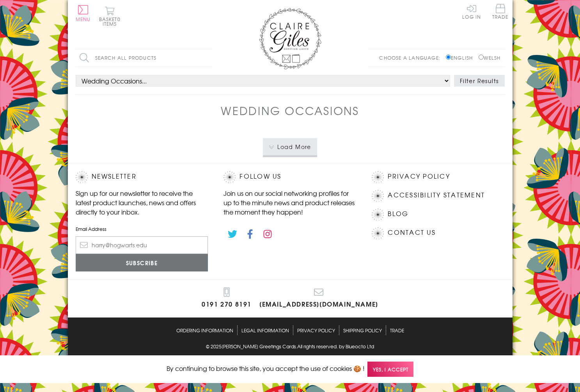  Describe the element at coordinates (411, 58) in the screenshot. I see `p: Choose a language:` at that location.